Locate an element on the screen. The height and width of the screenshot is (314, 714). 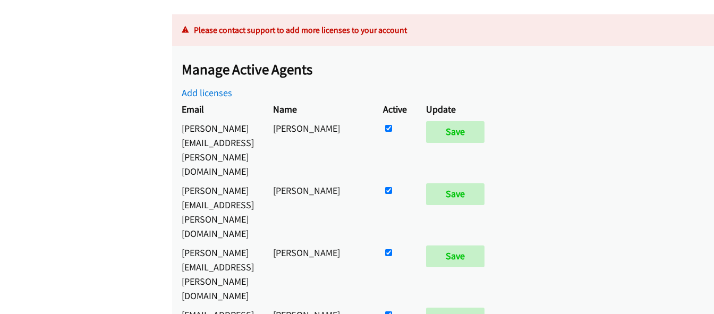
p: Please contact support to add more licenses to your account is located at coordinates (443, 30).